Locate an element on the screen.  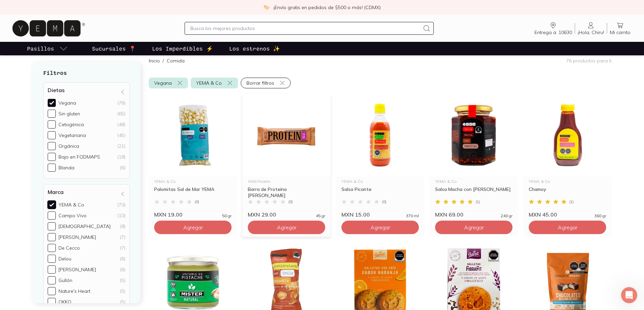
img: Salsa Picante is located at coordinates (380, 135).